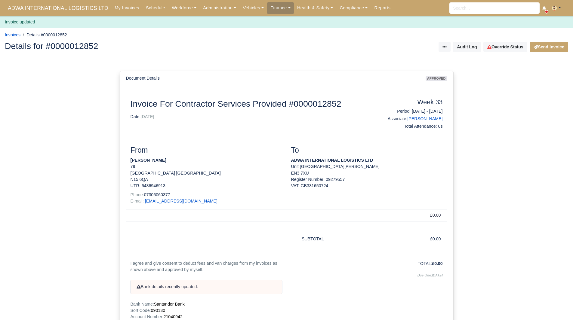  Describe the element at coordinates (367, 150) in the screenshot. I see `h3: To` at that location.